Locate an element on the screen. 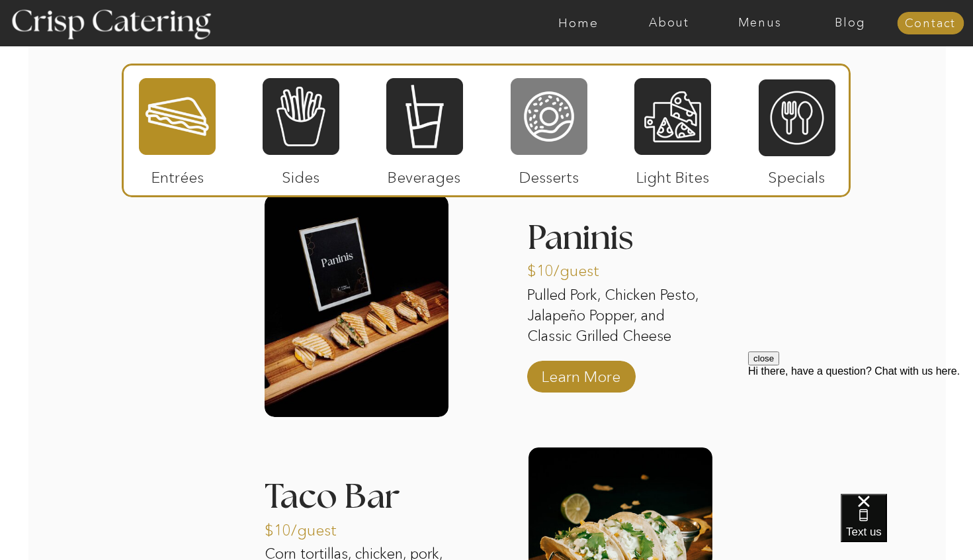  h3: Paninis is located at coordinates (619, 243).